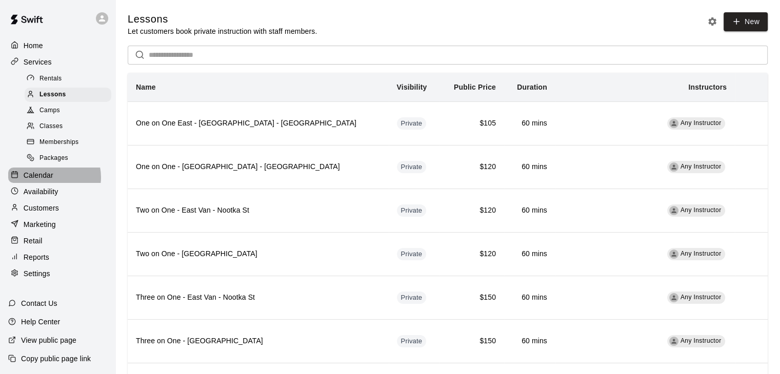  I want to click on p: Help Center, so click(40, 322).